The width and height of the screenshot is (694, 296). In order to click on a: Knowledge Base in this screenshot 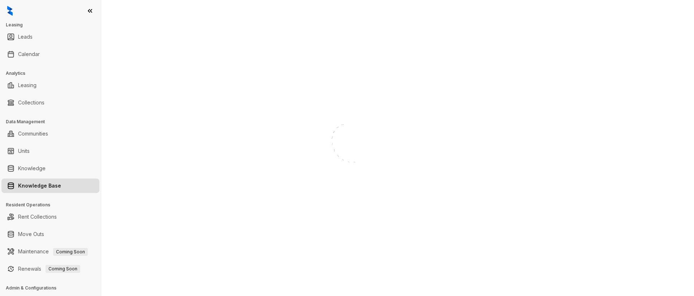, I will do `click(39, 186)`.